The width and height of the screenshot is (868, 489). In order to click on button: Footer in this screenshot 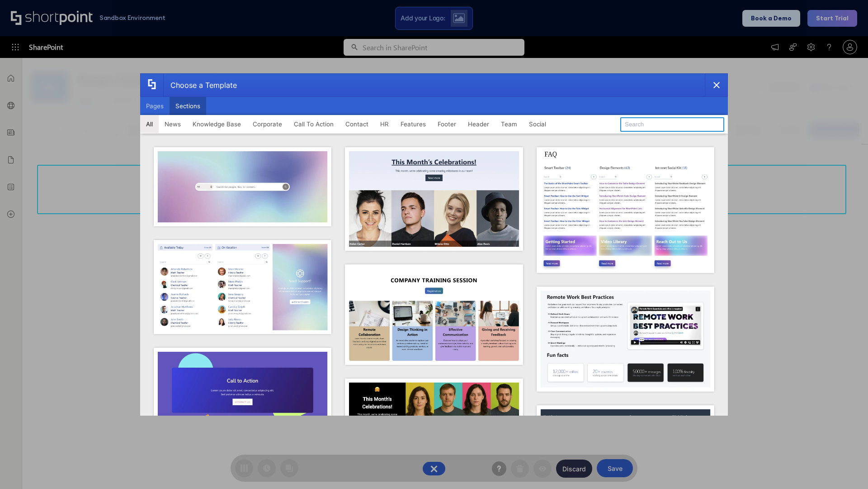, I will do `click(446, 124)`.